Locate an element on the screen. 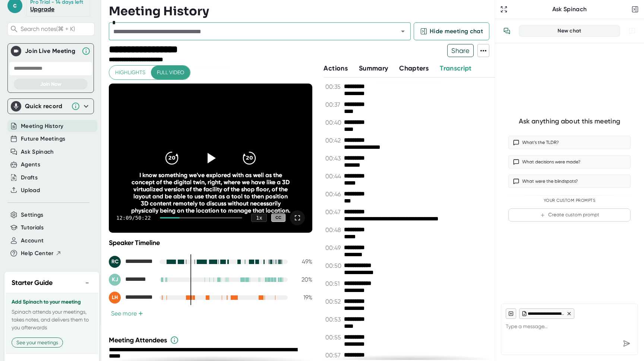 The image size is (644, 361). span: 00:42 is located at coordinates (334, 140).